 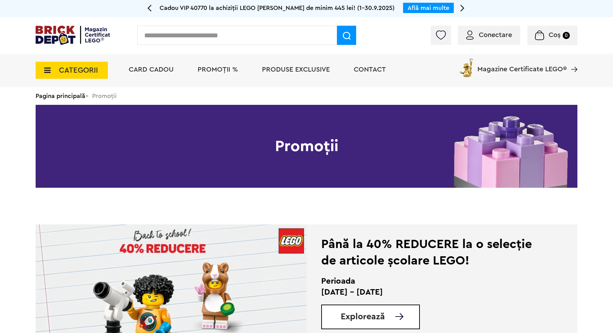 I want to click on span: Magazine Certificate LEGO®, so click(x=522, y=65).